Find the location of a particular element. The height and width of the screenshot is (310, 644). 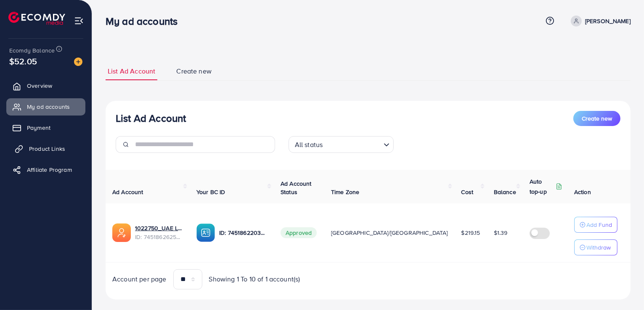

p: Withdraw is located at coordinates (598, 248).